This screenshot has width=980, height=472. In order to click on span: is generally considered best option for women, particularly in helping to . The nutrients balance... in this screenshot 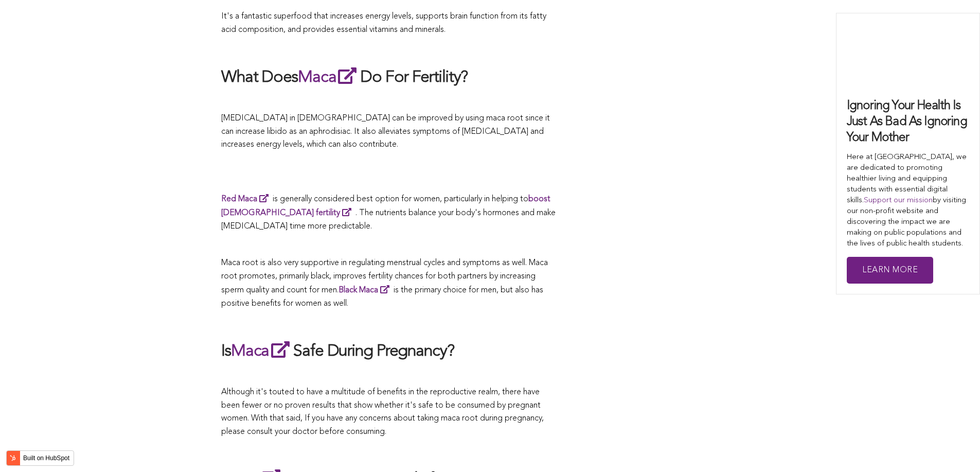, I will do `click(389, 213)`.